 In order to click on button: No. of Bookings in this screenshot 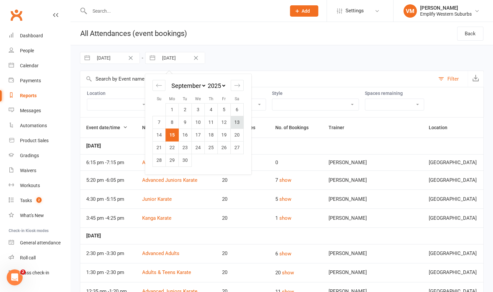, I will do `click(296, 127)`.